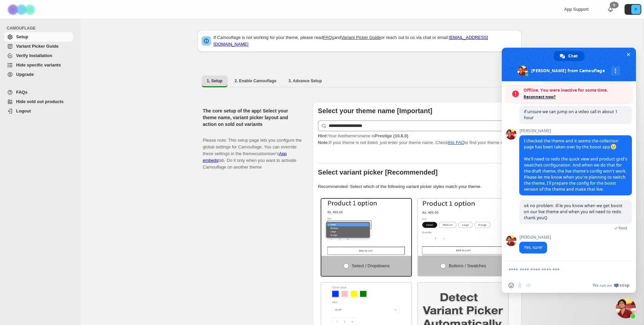 The height and width of the screenshot is (325, 644). What do you see at coordinates (573, 211) in the screenshot?
I see `span: ok no problem. ill le you know when we get boost on our live theme and when you wil need to redo....` at bounding box center [573, 211].